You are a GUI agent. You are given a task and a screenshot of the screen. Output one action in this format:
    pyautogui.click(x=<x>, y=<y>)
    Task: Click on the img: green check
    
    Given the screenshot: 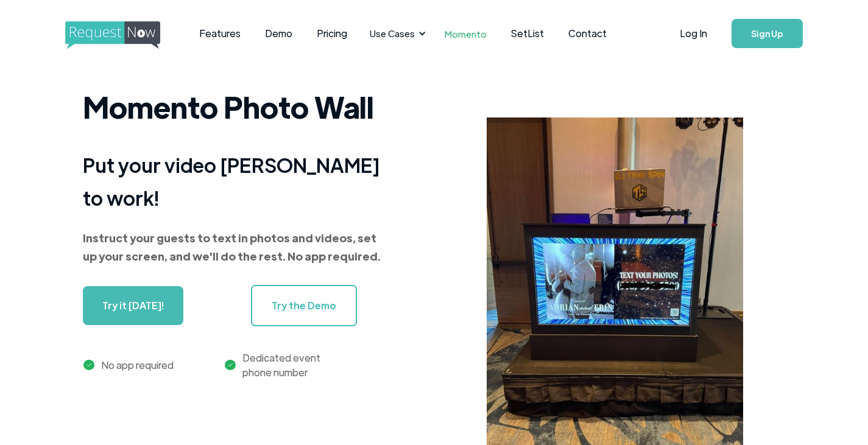 What is the action you would take?
    pyautogui.click(x=89, y=365)
    